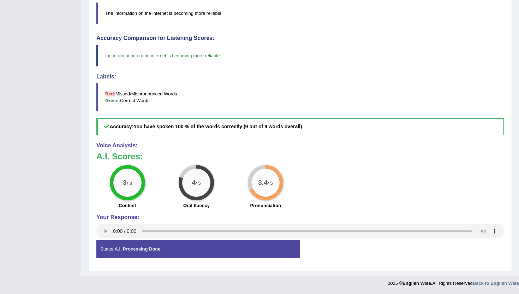  I want to click on strong: Back to English Wise, so click(496, 283).